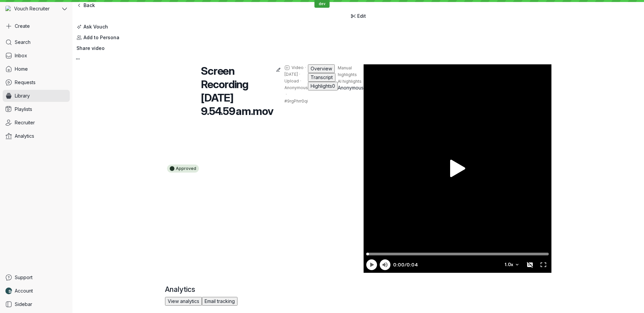 Image resolution: width=644 pixels, height=313 pixels. What do you see at coordinates (347, 71) in the screenshot?
I see `span: Manual highlights` at bounding box center [347, 71].